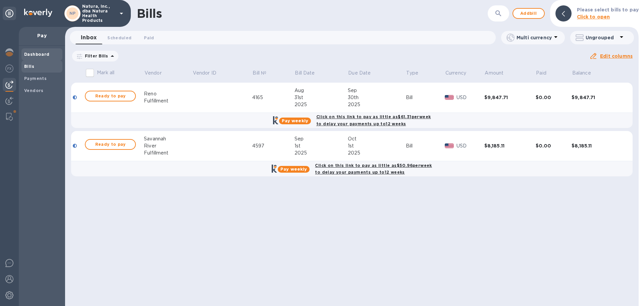 The height and width of the screenshot is (306, 644). Describe the element at coordinates (494, 73) in the screenshot. I see `p: Amount` at that location.